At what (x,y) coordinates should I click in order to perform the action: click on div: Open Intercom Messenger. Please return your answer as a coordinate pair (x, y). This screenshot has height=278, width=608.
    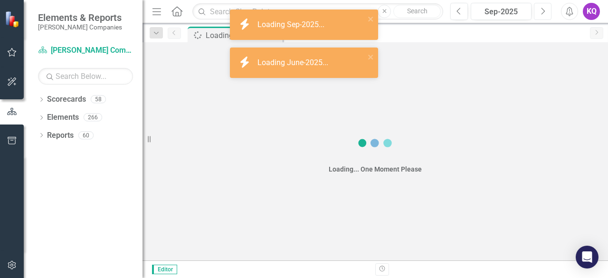
    Looking at the image, I should click on (587, 257).